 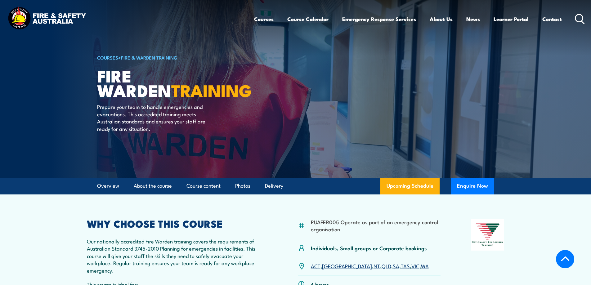 What do you see at coordinates (424, 266) in the screenshot?
I see `a: WA` at bounding box center [424, 266].